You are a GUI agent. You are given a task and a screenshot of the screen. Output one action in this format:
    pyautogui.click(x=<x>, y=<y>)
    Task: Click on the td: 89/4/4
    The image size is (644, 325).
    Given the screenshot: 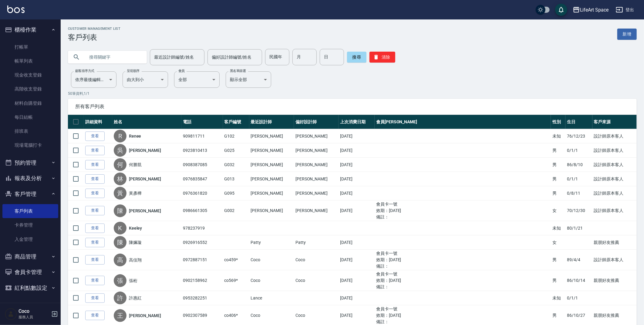 What is the action you would take?
    pyautogui.click(x=579, y=260)
    